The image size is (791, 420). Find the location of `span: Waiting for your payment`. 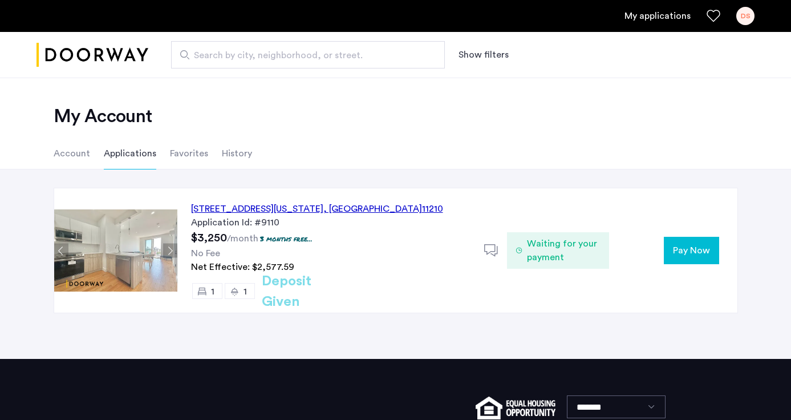

span: Waiting for your payment is located at coordinates (563, 250).